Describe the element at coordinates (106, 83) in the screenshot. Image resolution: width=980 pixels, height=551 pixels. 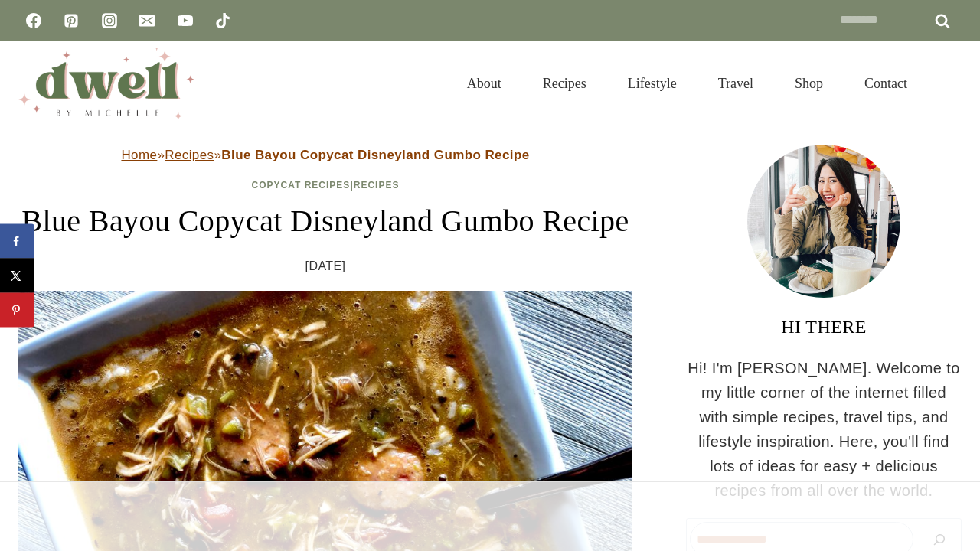
I see `img: DWELL by michelle` at that location.